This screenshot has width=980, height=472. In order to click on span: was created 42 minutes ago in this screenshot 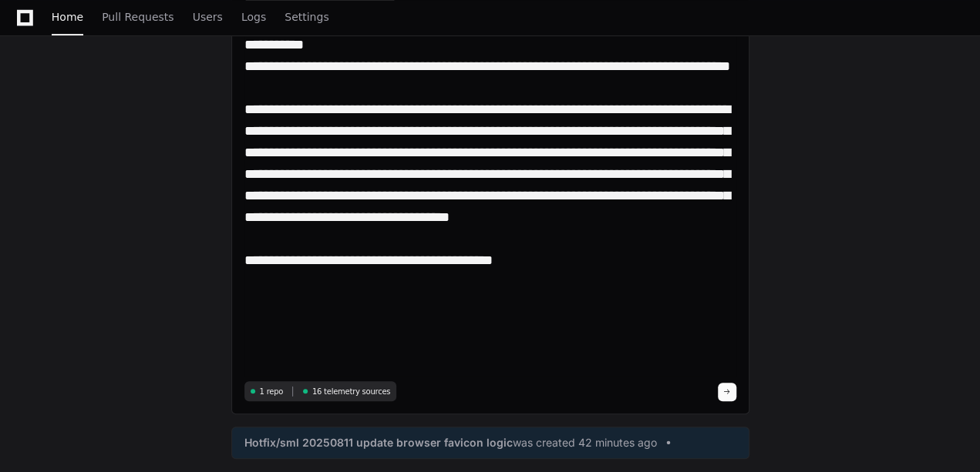, I will do `click(584, 443)`.